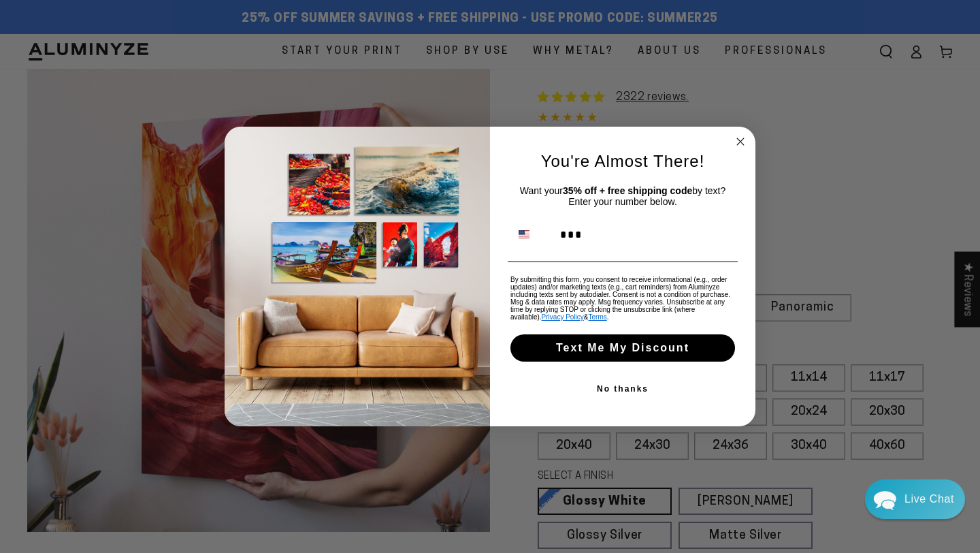  I want to click on div: Contact Us Directly, so click(929, 500).